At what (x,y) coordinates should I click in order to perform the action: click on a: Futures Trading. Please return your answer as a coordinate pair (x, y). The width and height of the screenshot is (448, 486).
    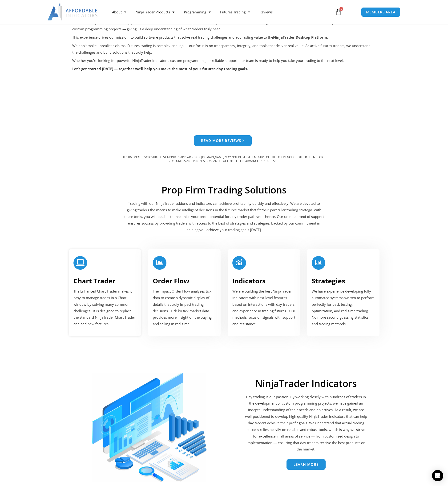
    Looking at the image, I should click on (235, 12).